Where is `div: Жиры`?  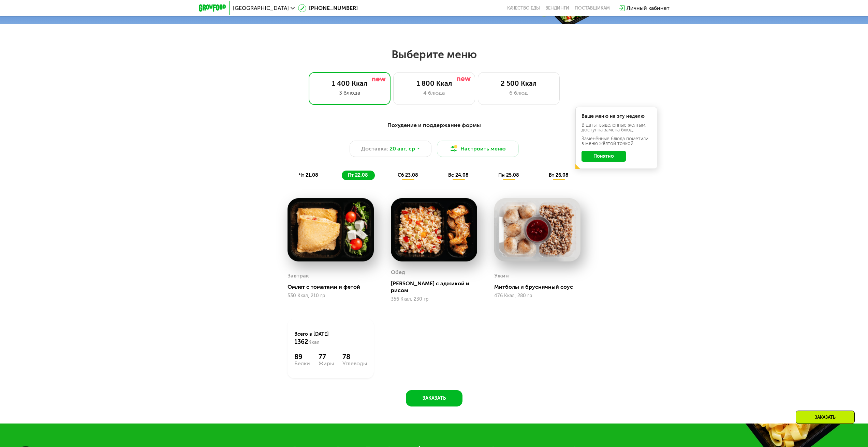 div: Жиры is located at coordinates (326, 364).